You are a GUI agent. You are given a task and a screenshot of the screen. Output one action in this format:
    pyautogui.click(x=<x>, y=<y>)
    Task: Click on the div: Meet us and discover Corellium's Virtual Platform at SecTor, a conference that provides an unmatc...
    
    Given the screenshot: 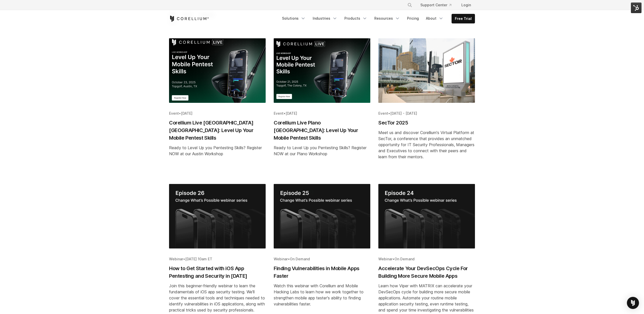 What is the action you would take?
    pyautogui.click(x=427, y=145)
    